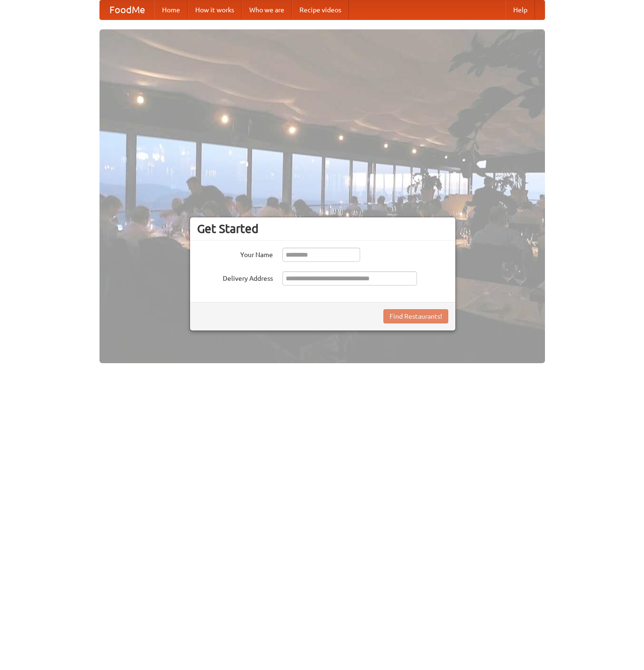  I want to click on a: Recipe videos, so click(320, 10).